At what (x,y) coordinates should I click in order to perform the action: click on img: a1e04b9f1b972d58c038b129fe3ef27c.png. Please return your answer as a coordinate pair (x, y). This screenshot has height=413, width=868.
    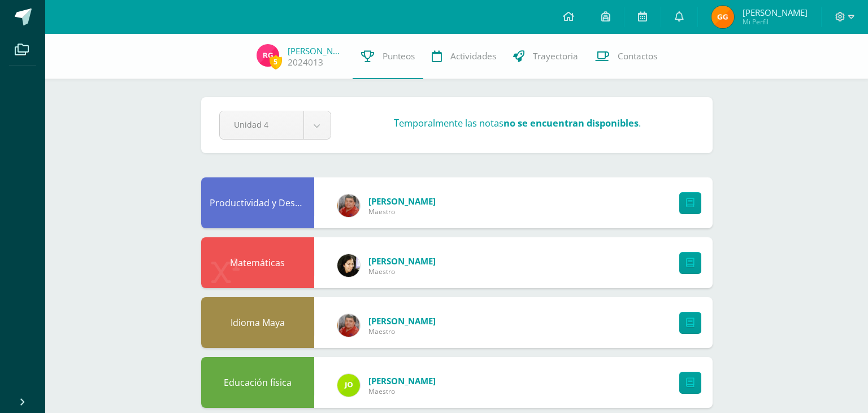
    Looking at the image, I should click on (723, 17).